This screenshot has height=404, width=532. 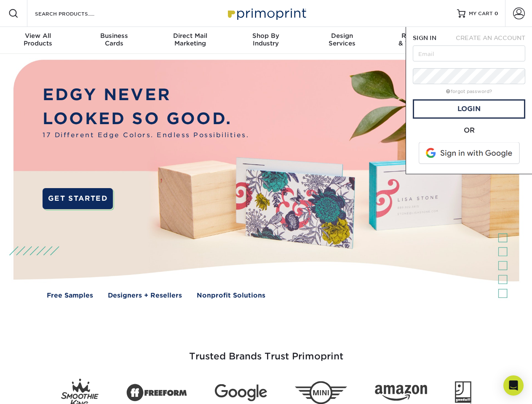 What do you see at coordinates (496, 14) in the screenshot?
I see `span: 0` at bounding box center [496, 14].